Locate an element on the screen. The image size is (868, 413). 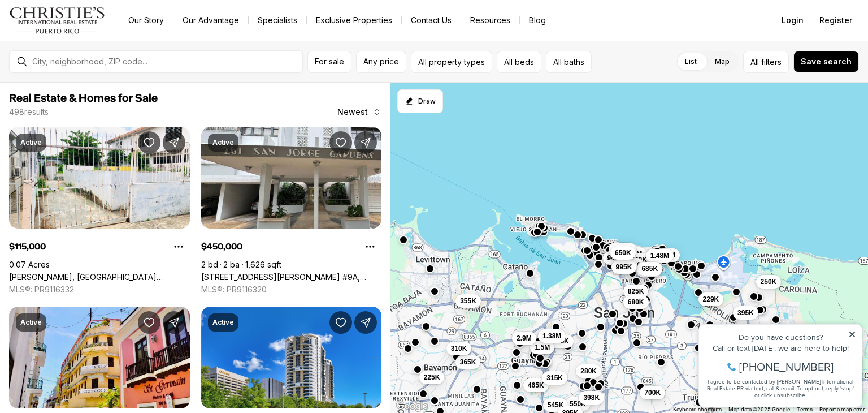
span: 365K is located at coordinates (467, 361).